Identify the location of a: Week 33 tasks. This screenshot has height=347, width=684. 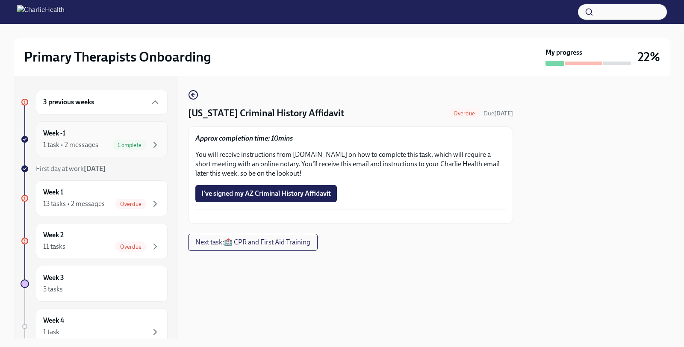
(94, 284).